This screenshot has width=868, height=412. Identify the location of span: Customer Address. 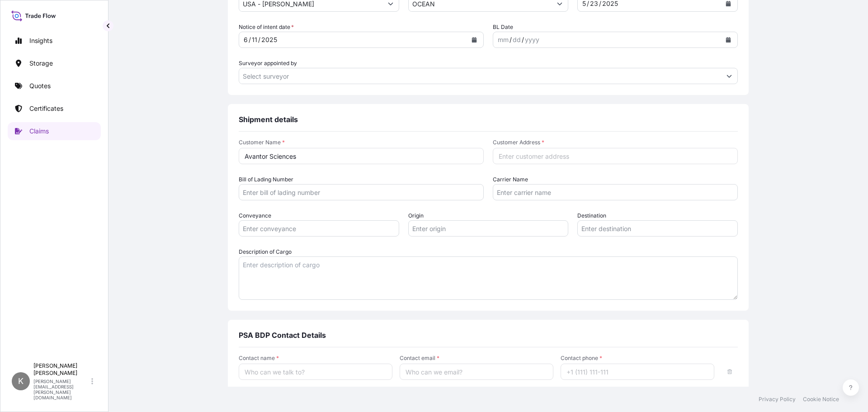
(616, 143).